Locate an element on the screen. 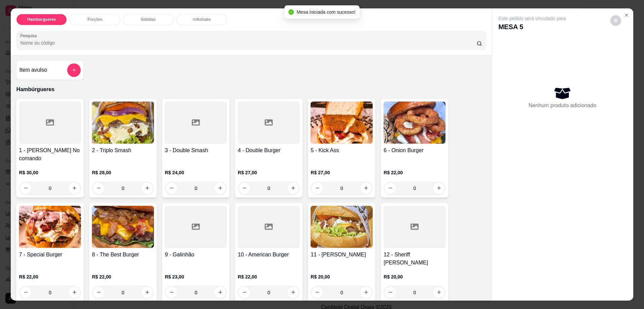  h4: 7 - Special Burger is located at coordinates (50, 255).